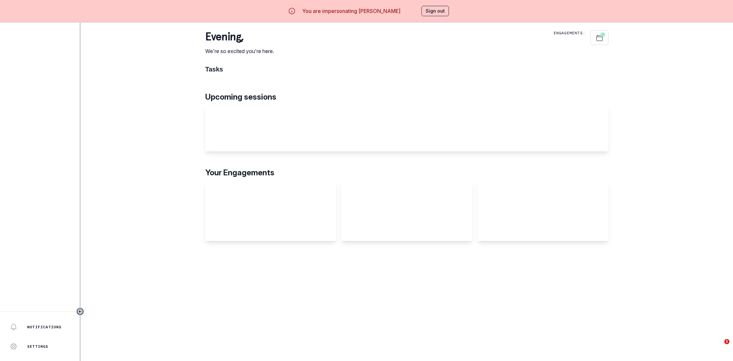  What do you see at coordinates (407, 69) in the screenshot?
I see `h1: Tasks` at bounding box center [407, 69].